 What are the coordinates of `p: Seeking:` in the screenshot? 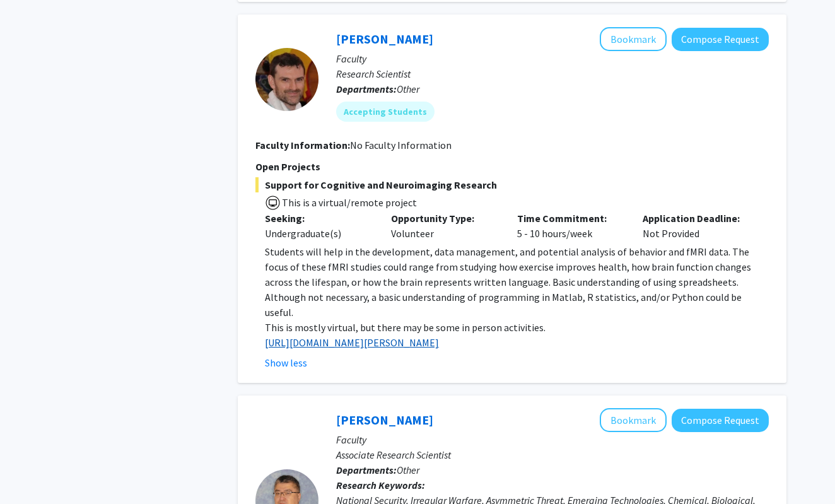 It's located at (319, 218).